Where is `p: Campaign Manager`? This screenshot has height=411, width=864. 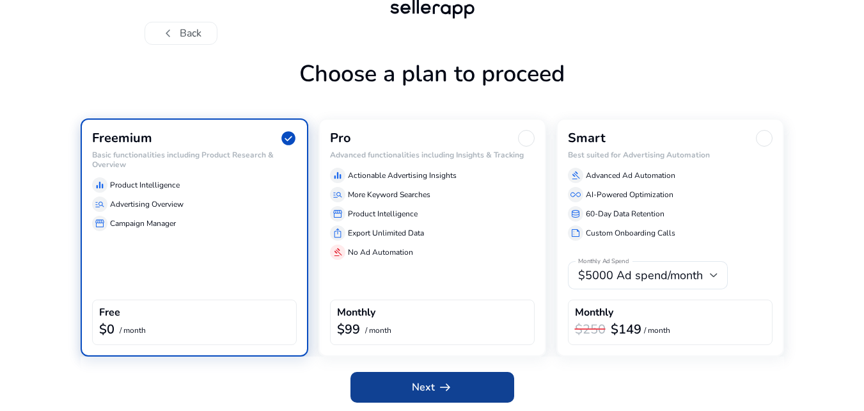
p: Campaign Manager is located at coordinates (143, 223).